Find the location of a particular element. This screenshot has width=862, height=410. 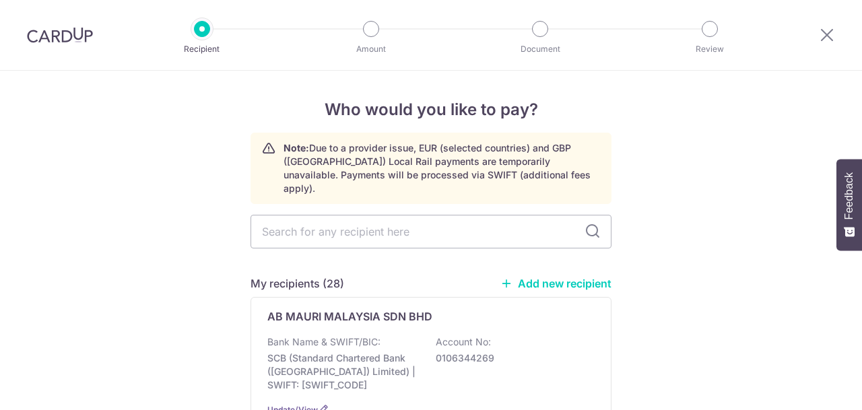

button: Feedback - Show survey is located at coordinates (849, 205).